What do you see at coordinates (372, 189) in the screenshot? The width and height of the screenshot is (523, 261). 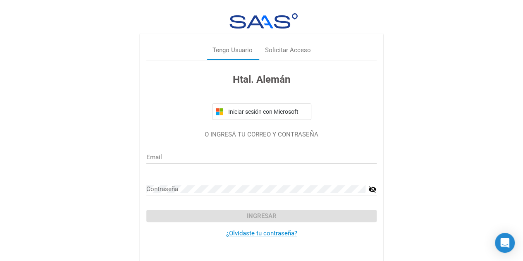 I see `mat-icon: visibility_off` at bounding box center [372, 189].